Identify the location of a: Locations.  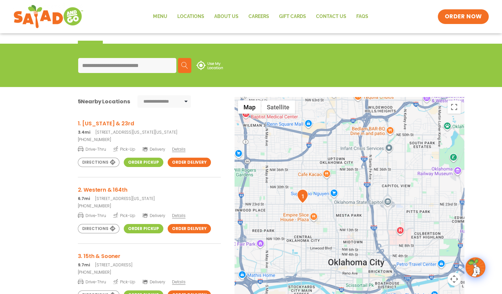
(190, 17).